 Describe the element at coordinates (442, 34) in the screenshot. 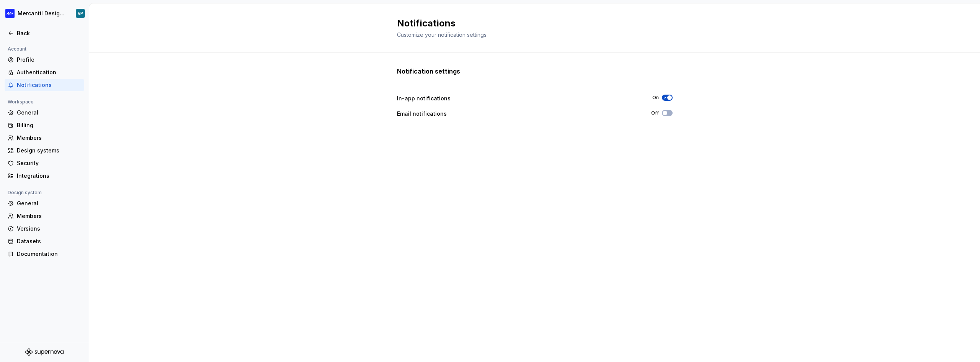

I see `span: Customize your notification settings.` at that location.